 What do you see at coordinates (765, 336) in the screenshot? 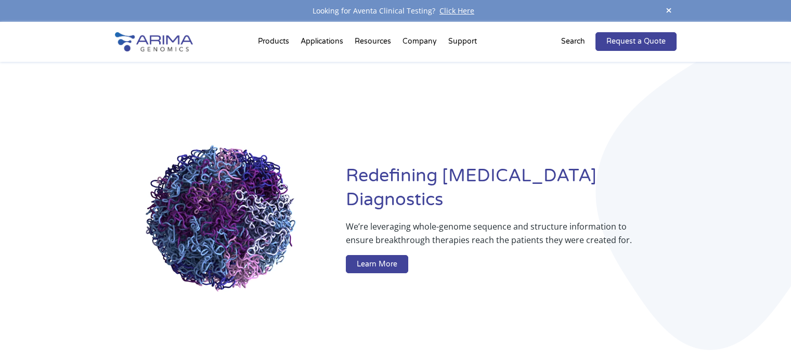
I see `div: Chat Widget` at bounding box center [765, 336].